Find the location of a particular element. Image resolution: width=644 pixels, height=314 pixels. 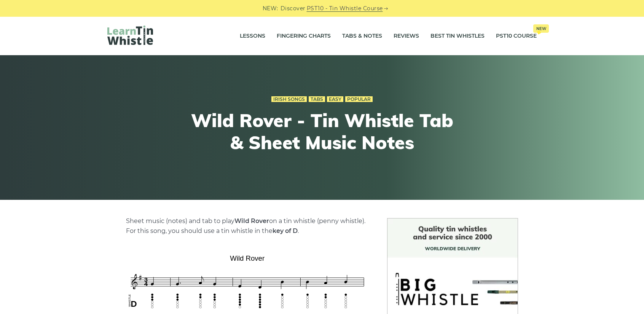

p: Sheet music (notes) and tab to play on a tin whistle (penny whistle). For this song, you should u... is located at coordinates (248, 226).